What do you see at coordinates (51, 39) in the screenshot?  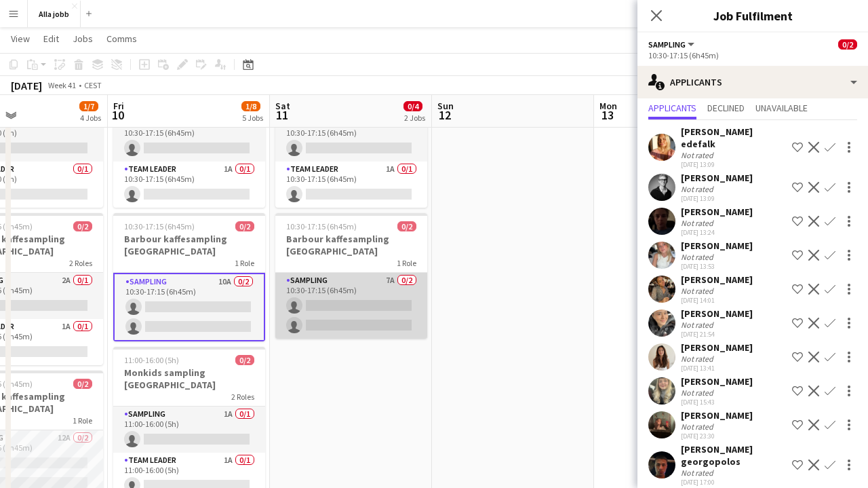 I see `a: Edit` at bounding box center [51, 39].